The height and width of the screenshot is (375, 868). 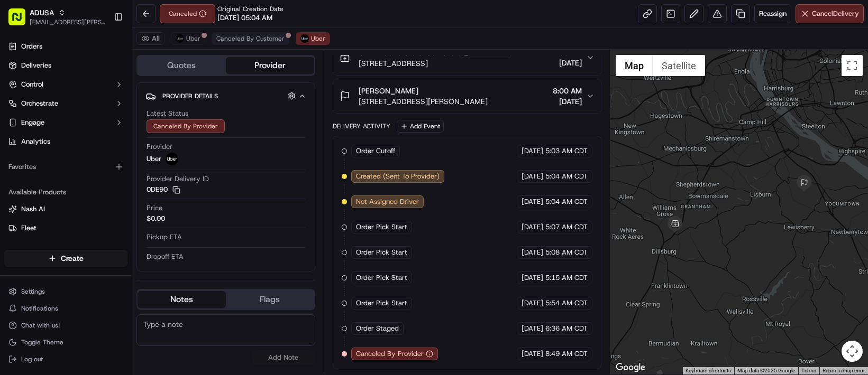 I want to click on button: Chat with us!, so click(x=65, y=325).